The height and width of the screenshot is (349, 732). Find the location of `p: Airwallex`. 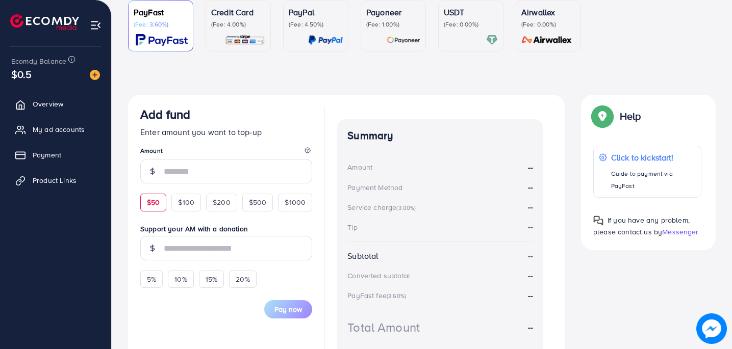

p: Airwallex is located at coordinates (548, 12).